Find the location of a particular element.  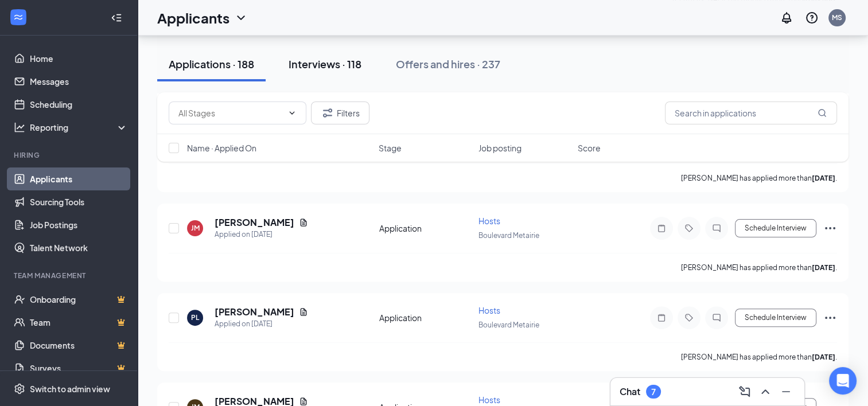

div: Offers and hires · 237 is located at coordinates (448, 64).